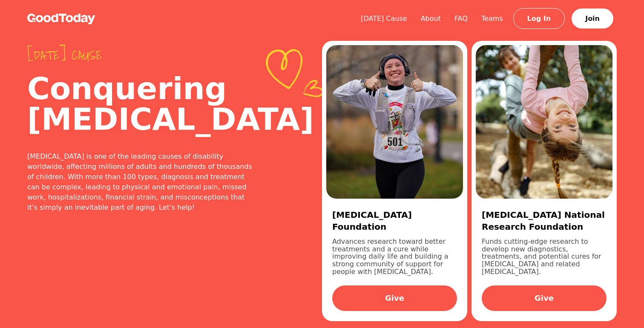 Image resolution: width=644 pixels, height=328 pixels. What do you see at coordinates (395, 121) in the screenshot?
I see `img: 03e19ed6-1da0-4744-8dd6-7f1e056560f8.jpg` at bounding box center [395, 121].